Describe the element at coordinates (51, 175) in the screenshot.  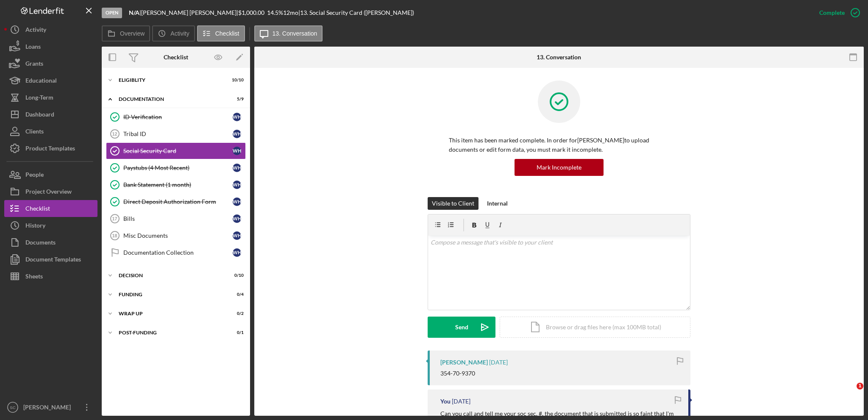
I see `a: People` at that location.